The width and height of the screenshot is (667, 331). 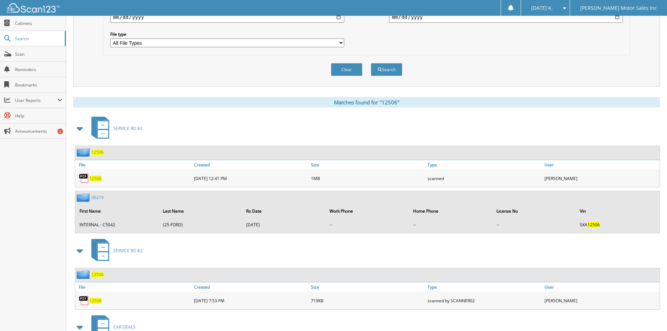 What do you see at coordinates (128, 128) in the screenshot?
I see `span: SERVICE RO #3` at bounding box center [128, 128].